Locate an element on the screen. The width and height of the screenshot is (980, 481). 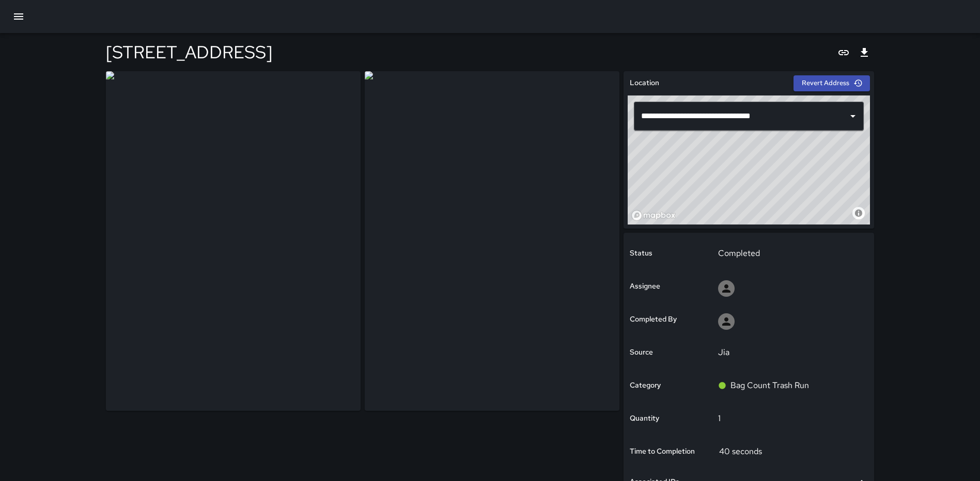
img: request_images%2Fdd4b9a30-7f86-11f0-8ea0-cd949c24e809 is located at coordinates (233, 241).